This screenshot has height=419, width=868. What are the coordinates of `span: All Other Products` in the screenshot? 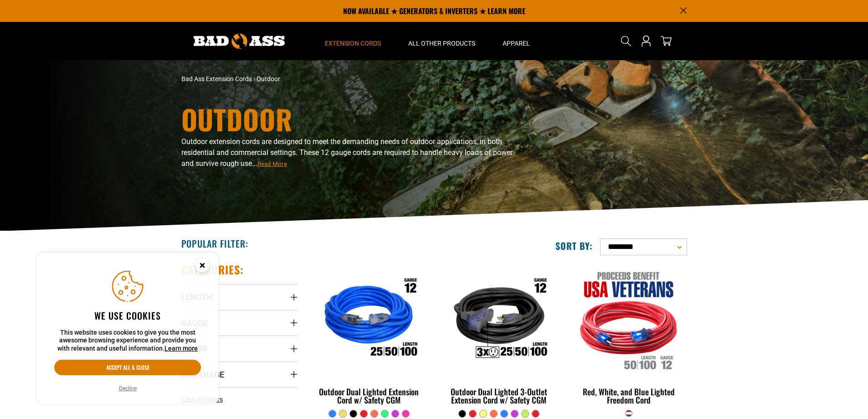 It's located at (441, 43).